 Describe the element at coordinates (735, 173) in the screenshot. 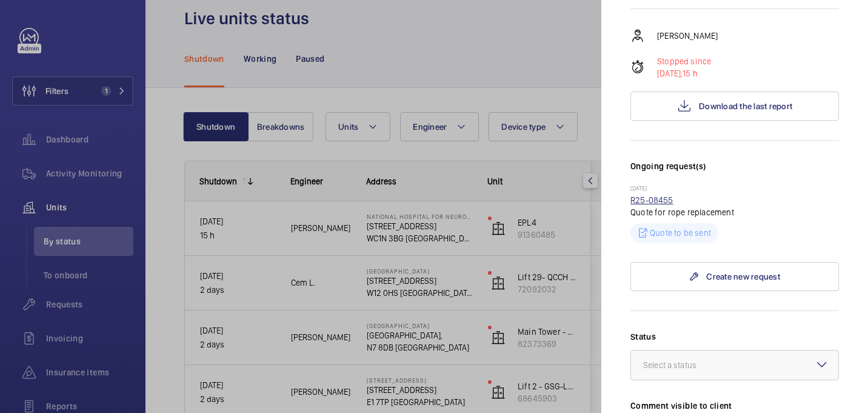

I see `h3: Ongoing request(s)` at that location.